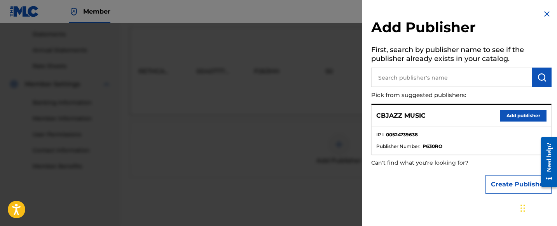 This screenshot has height=226, width=557. Describe the element at coordinates (461, 55) in the screenshot. I see `h5: First, search by publisher name to see if the publisher already exists in your catalog.` at that location.